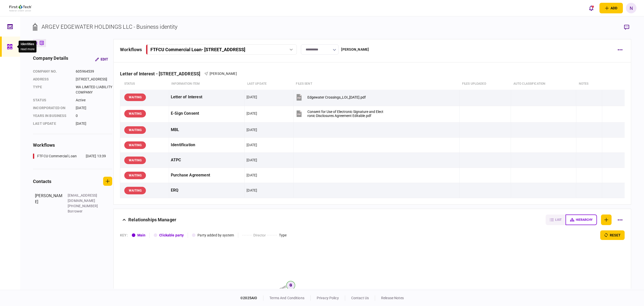  Describe the element at coordinates (102, 59) in the screenshot. I see `button: Edit` at that location.